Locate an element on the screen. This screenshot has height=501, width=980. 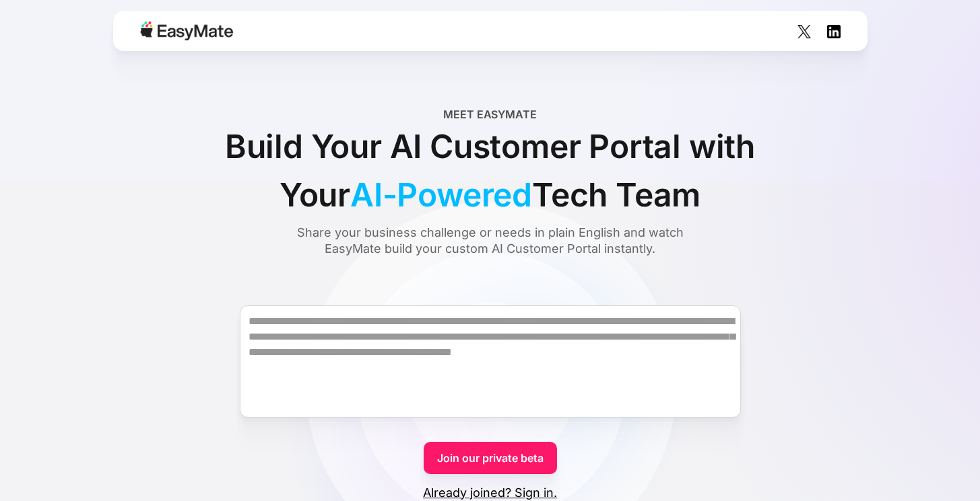
div: Share your business challenge or needs in plain English and watch EasyMate build your custom AI C... is located at coordinates (490, 241).